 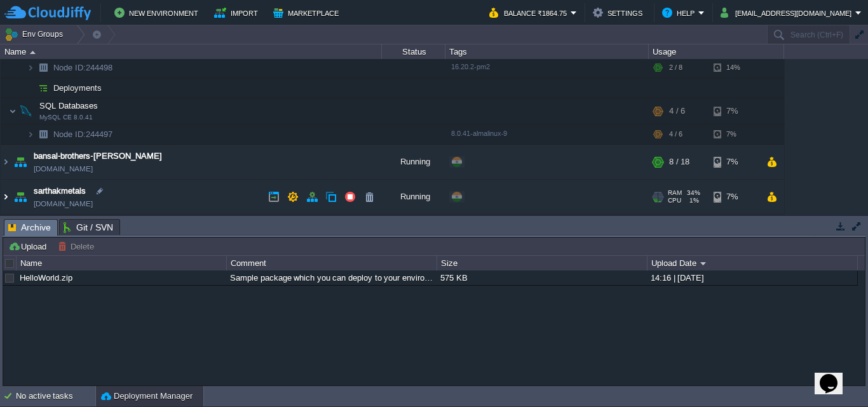 What do you see at coordinates (674, 201) in the screenshot?
I see `span: CPU` at bounding box center [674, 201].